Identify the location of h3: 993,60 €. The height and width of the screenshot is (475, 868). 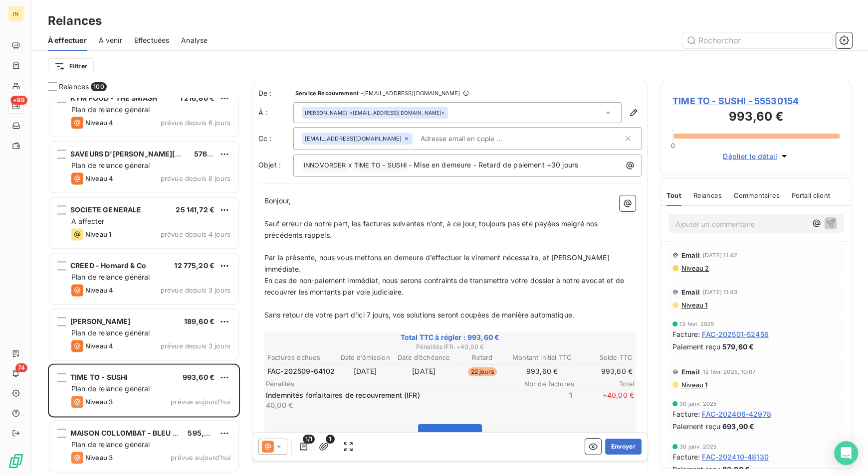
(756, 118).